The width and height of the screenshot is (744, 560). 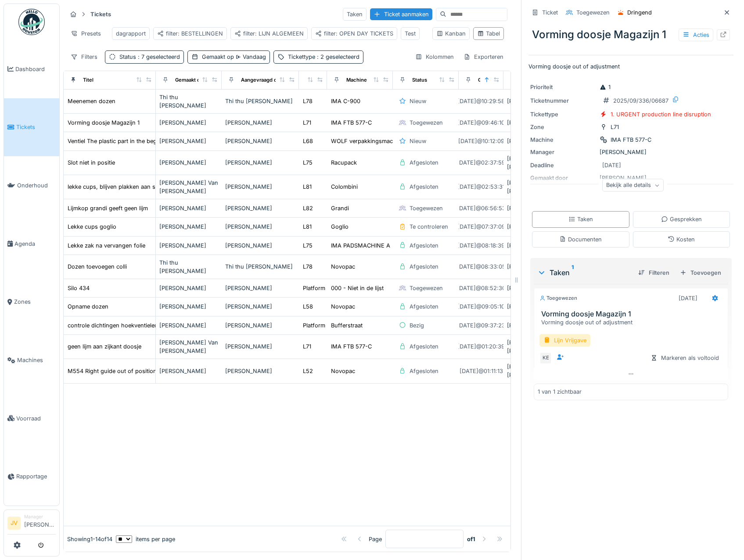 What do you see at coordinates (376, 539) in the screenshot?
I see `div: Page` at bounding box center [376, 539].